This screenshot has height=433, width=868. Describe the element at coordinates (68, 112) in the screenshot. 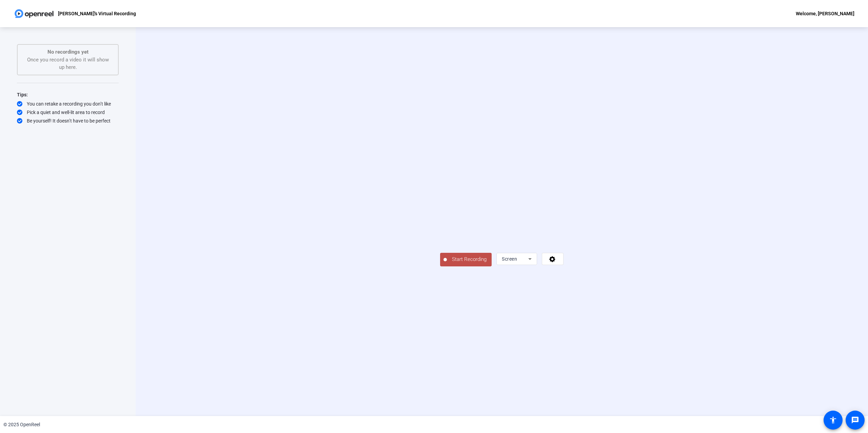

I see `div: Pick a quiet and well-lit area to record` at that location.